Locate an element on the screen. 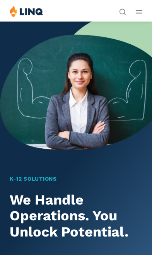 This screenshot has height=255, width=152. h1: K‑12 Solutions is located at coordinates (75, 179).